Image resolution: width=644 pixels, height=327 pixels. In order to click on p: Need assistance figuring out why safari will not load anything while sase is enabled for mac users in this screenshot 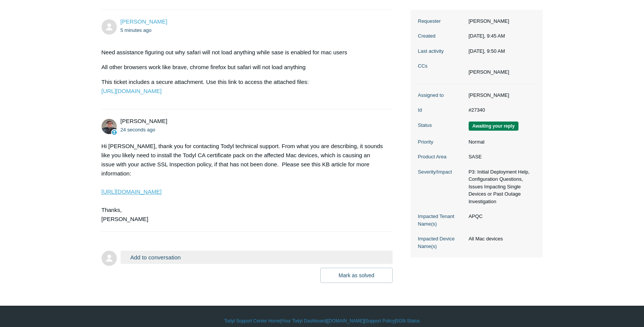, I will do `click(244, 53)`.